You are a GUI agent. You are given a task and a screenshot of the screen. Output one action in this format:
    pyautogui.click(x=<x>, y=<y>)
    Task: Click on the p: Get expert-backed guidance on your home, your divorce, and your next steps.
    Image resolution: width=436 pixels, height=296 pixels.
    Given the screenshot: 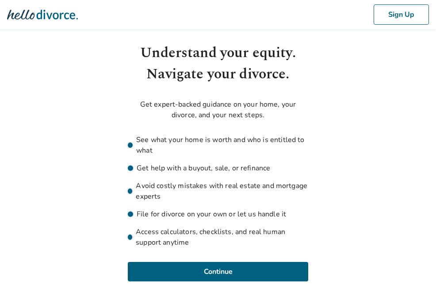 What is the action you would take?
    pyautogui.click(x=218, y=110)
    